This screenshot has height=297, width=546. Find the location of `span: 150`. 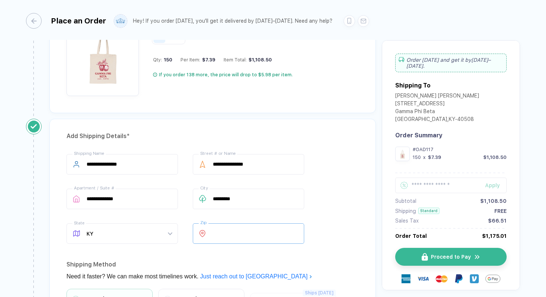

span: 150 is located at coordinates (167, 59).